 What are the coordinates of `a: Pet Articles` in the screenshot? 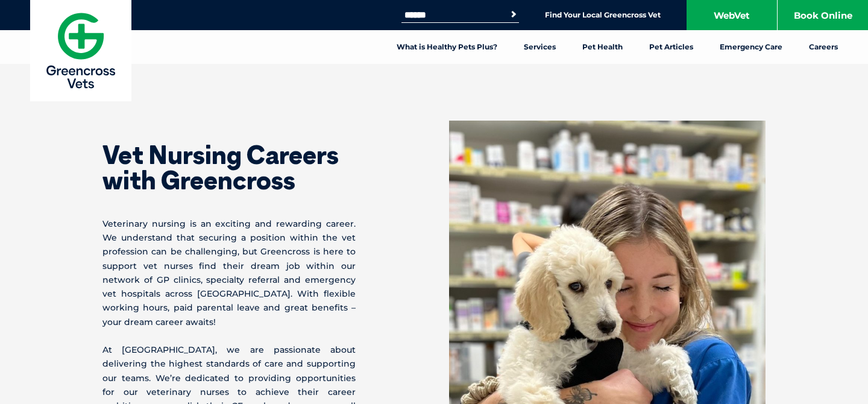 It's located at (670, 47).